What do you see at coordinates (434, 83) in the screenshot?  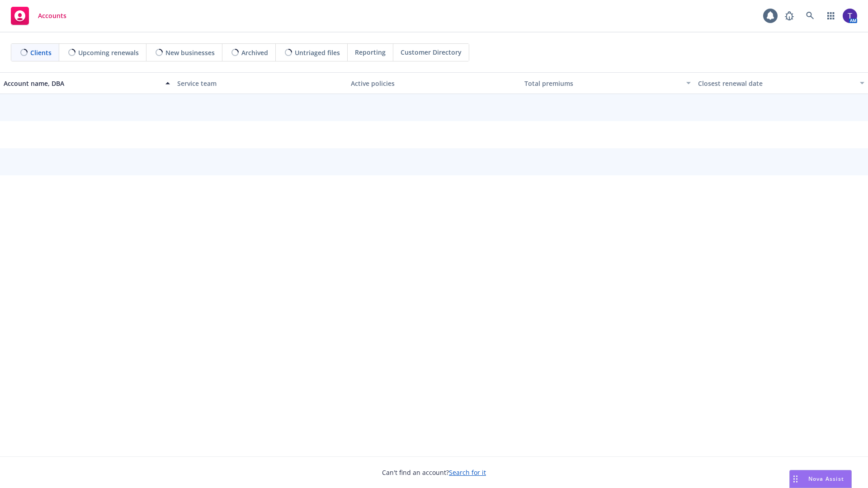 I see `div: Active policies` at bounding box center [434, 83].